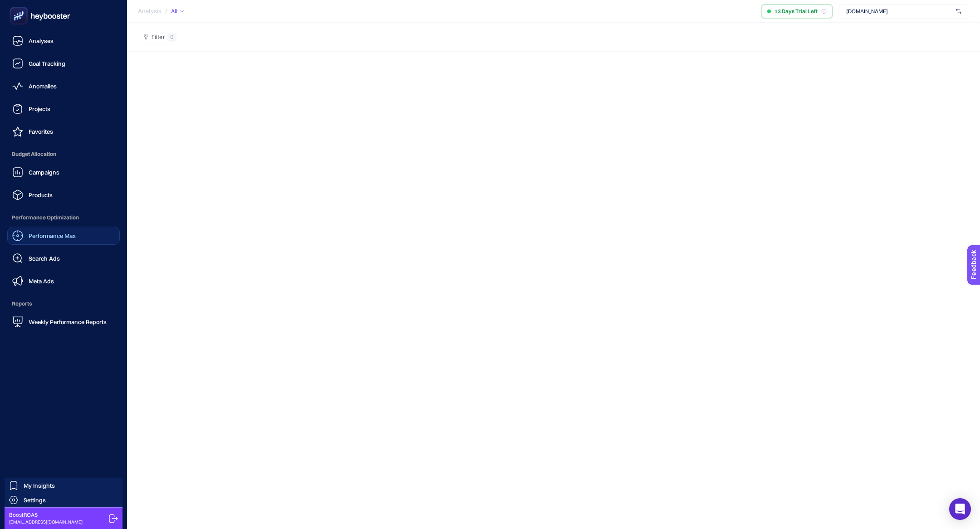 The image size is (980, 529). I want to click on a: Campaigns, so click(64, 173).